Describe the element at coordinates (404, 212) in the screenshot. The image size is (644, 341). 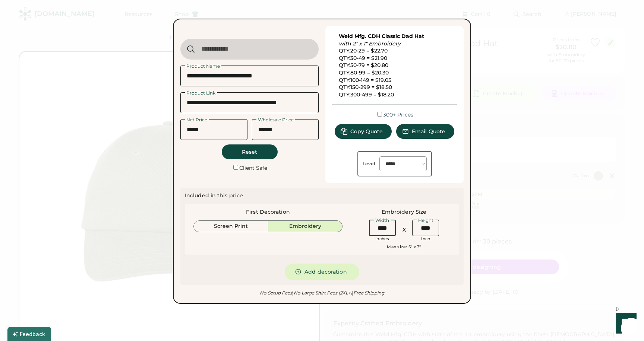
I see `div: Embroidery Size` at that location.